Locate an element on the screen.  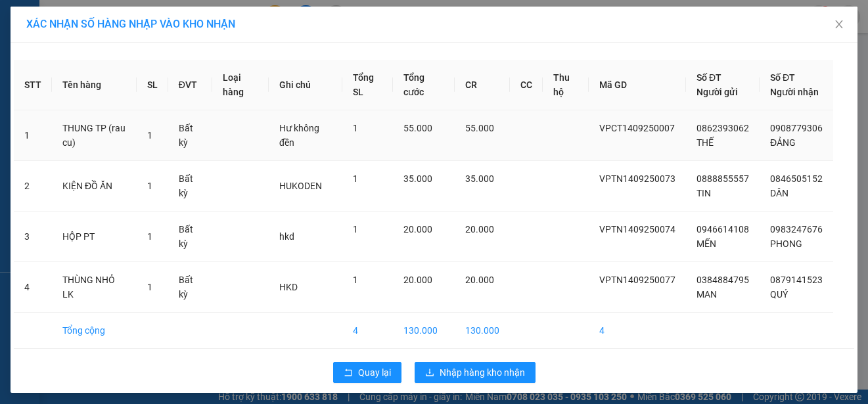
th: CC is located at coordinates (526, 85).